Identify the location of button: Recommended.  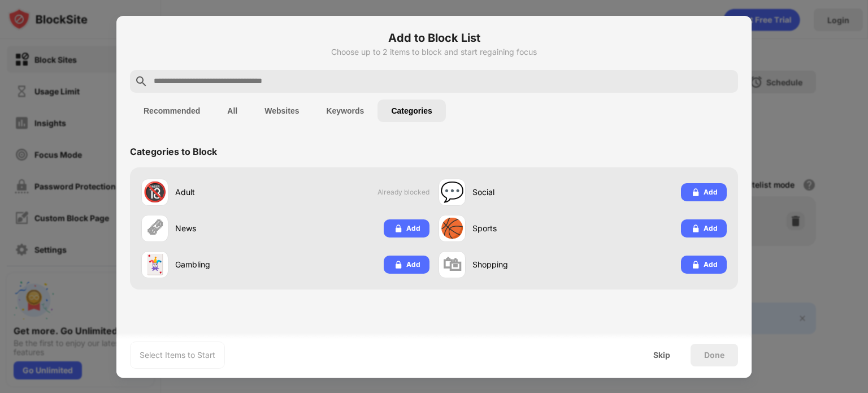
(172, 111).